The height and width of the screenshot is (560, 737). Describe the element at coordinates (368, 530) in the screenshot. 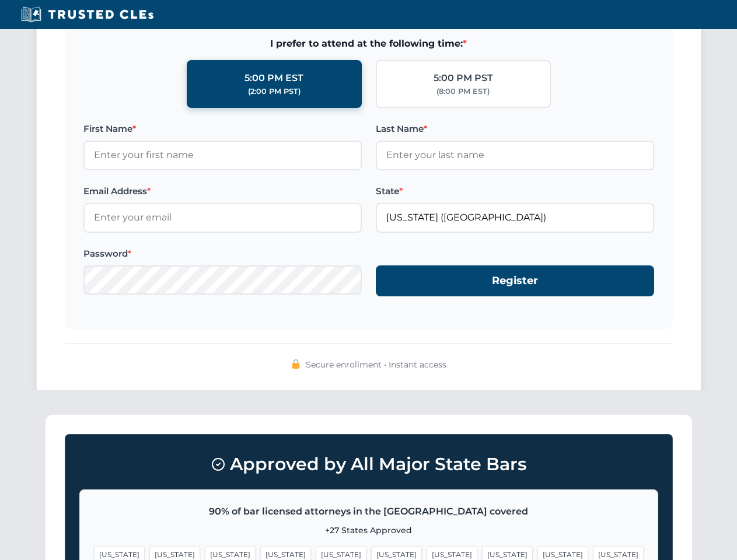

I see `p: +27 States Approved` at that location.